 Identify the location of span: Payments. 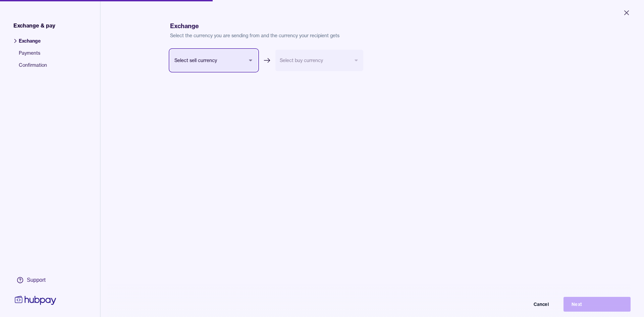
(33, 56).